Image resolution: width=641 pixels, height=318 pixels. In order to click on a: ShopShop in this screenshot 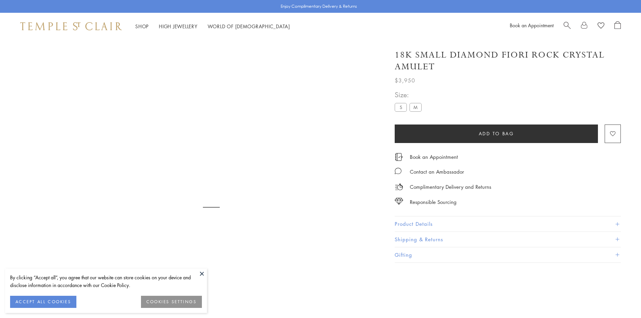, I will do `click(142, 26)`.